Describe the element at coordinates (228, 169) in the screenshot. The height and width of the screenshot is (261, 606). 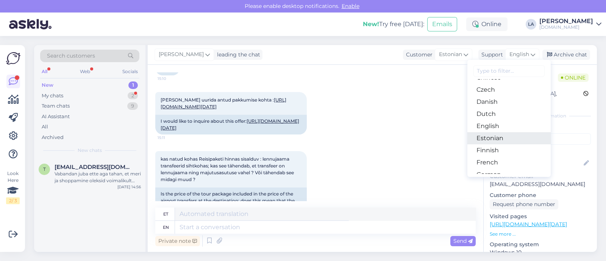
I see `span: kas natud kohas Reisipaketi hinnas sisalduv : lennujaama transfeerid sihtkohas; kas see tähendab,...` at that location.